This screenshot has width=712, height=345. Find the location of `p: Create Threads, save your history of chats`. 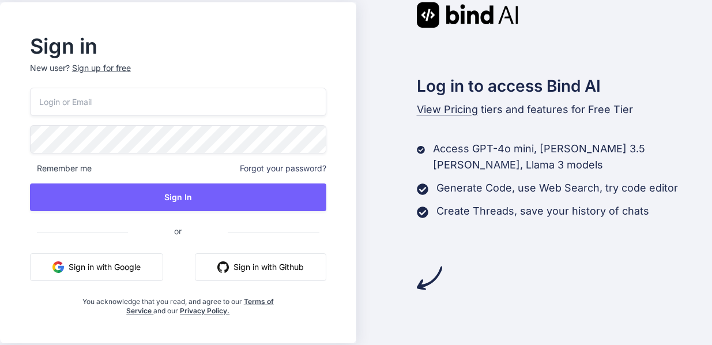

p: Create Threads, save your history of chats is located at coordinates (542, 211).